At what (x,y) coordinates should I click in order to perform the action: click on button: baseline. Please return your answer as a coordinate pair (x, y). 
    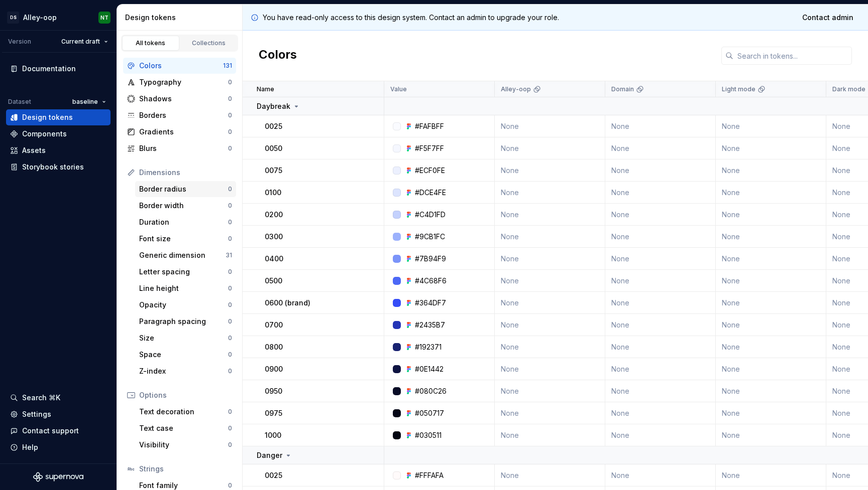
    Looking at the image, I should click on (89, 102).